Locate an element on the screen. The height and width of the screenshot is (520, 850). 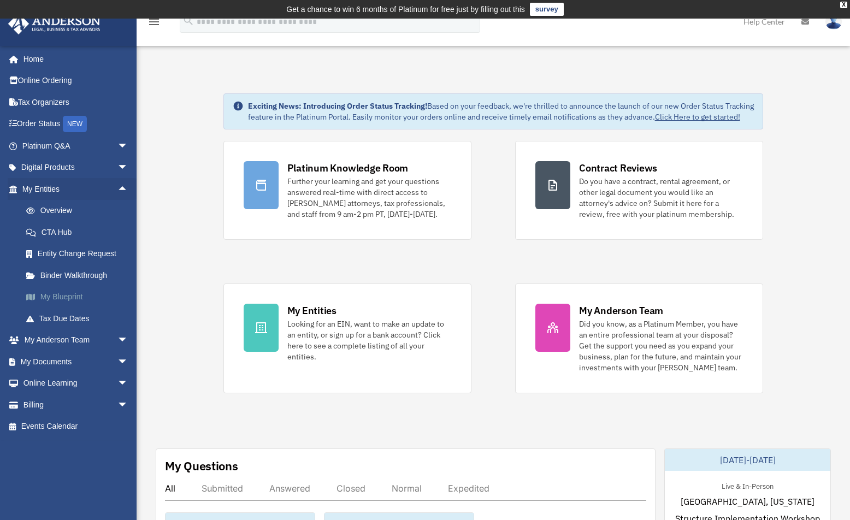
a: My Anderson Team Did you know, as a Platinum Member, you have an entire professional team at your... is located at coordinates (639, 338).